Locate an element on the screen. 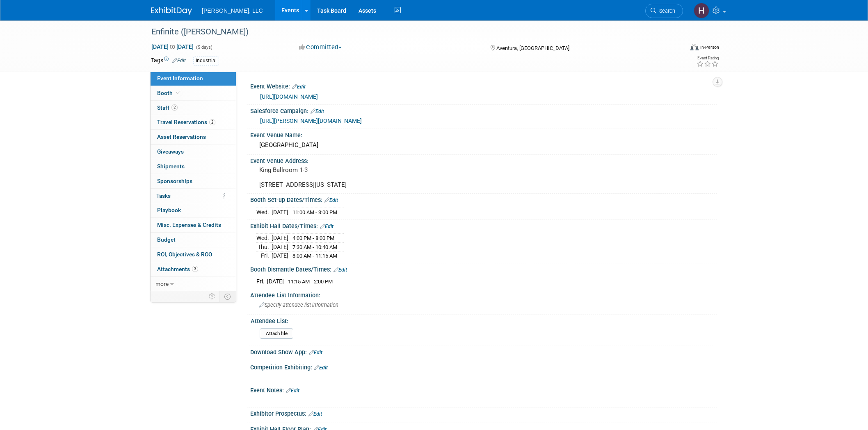 The width and height of the screenshot is (868, 430). a: Sponsorships is located at coordinates (193, 181).